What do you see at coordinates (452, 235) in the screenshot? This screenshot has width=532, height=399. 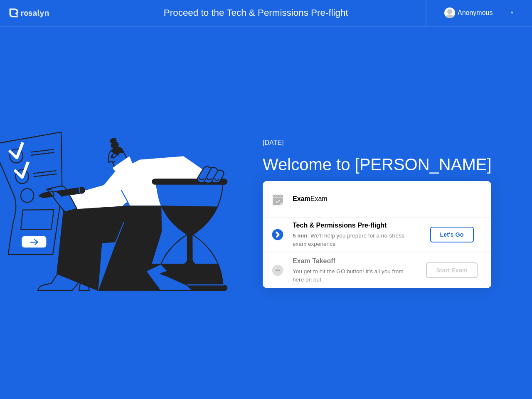 I see `button: Let's Go` at bounding box center [452, 235].